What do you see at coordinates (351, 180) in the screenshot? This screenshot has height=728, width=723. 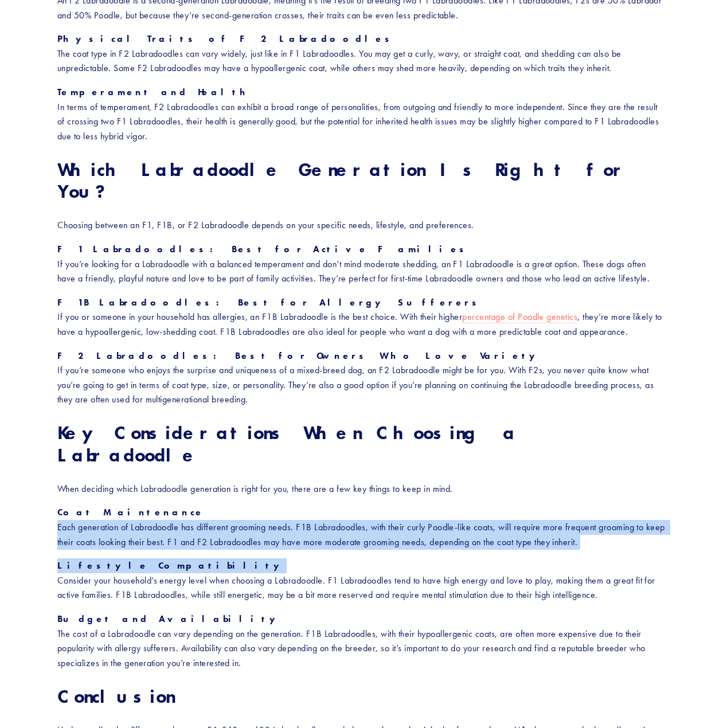 I see `strong: Which Labradoodle Generation Is Right for You?` at bounding box center [351, 180].